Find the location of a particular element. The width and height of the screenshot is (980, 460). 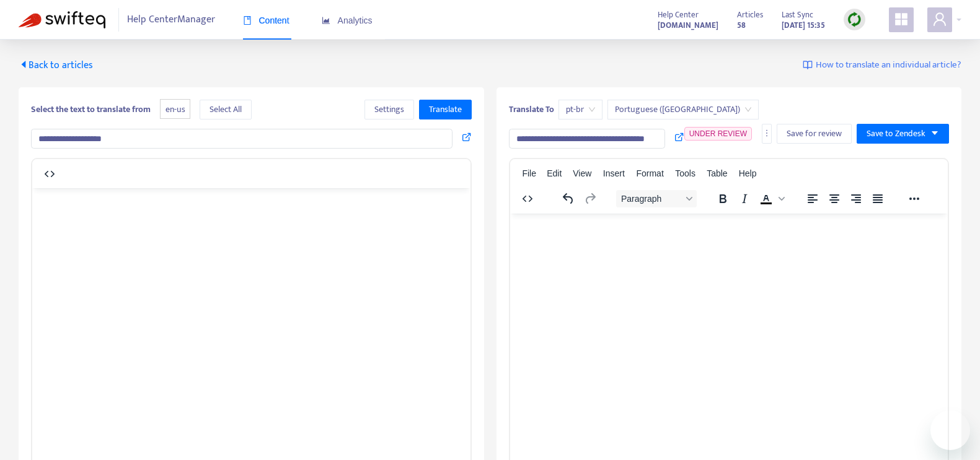

span: caret-down is located at coordinates (935, 133).